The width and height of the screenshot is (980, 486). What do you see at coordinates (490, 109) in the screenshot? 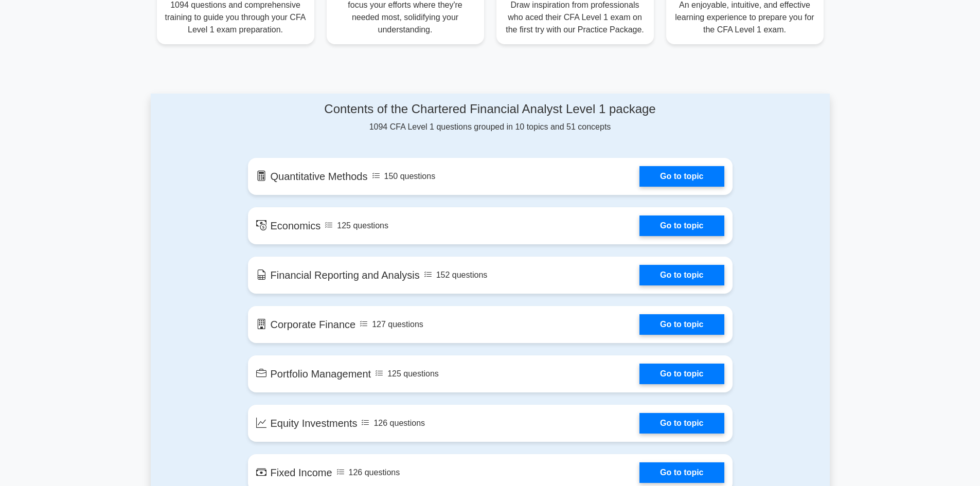
I see `h4: Contents of the Chartered Financial Analyst Level 1 package` at bounding box center [490, 109].